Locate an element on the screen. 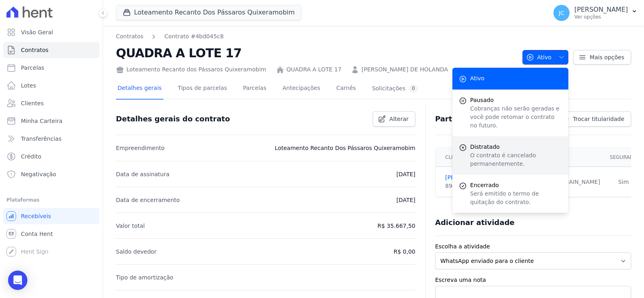 The height and width of the screenshot is (298, 644). p: R$ 0,00 is located at coordinates (404, 252).